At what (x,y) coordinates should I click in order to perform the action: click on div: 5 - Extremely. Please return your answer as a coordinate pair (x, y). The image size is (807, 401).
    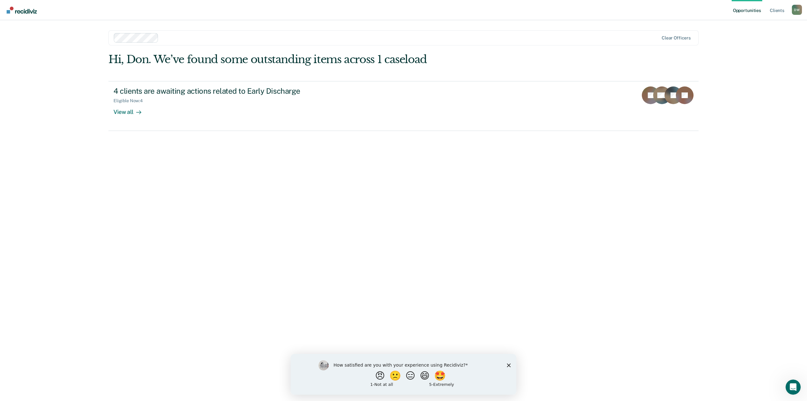
    Looking at the image, I should click on (168, 30).